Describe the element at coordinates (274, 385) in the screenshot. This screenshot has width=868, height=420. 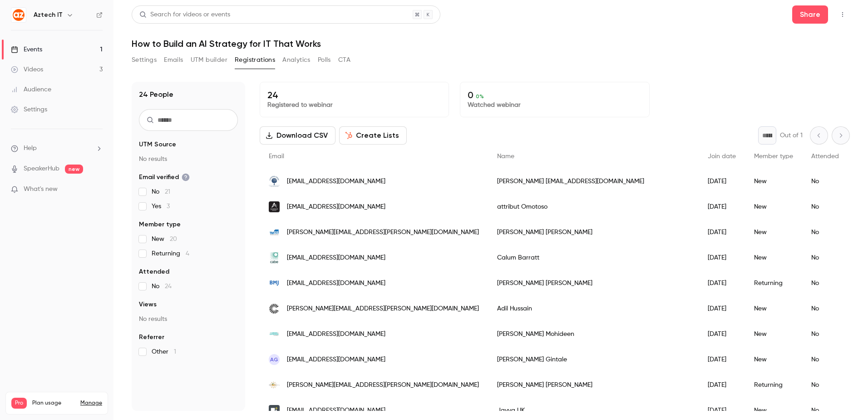
I see `img: gpfg.com` at that location.